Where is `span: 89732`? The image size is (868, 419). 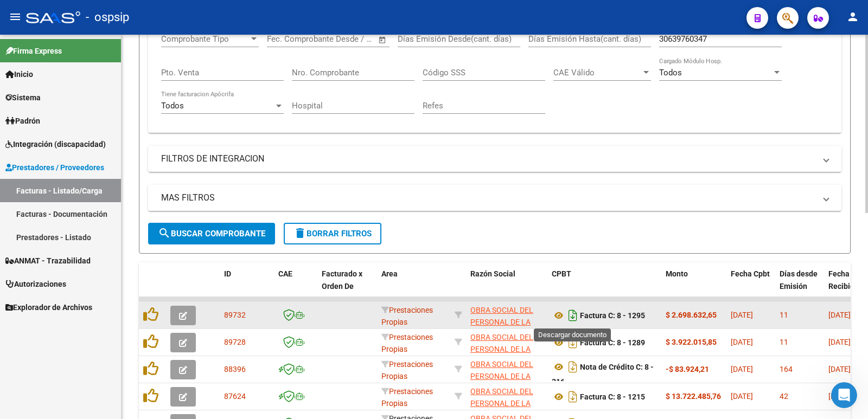
span: 89732 is located at coordinates (235, 314).